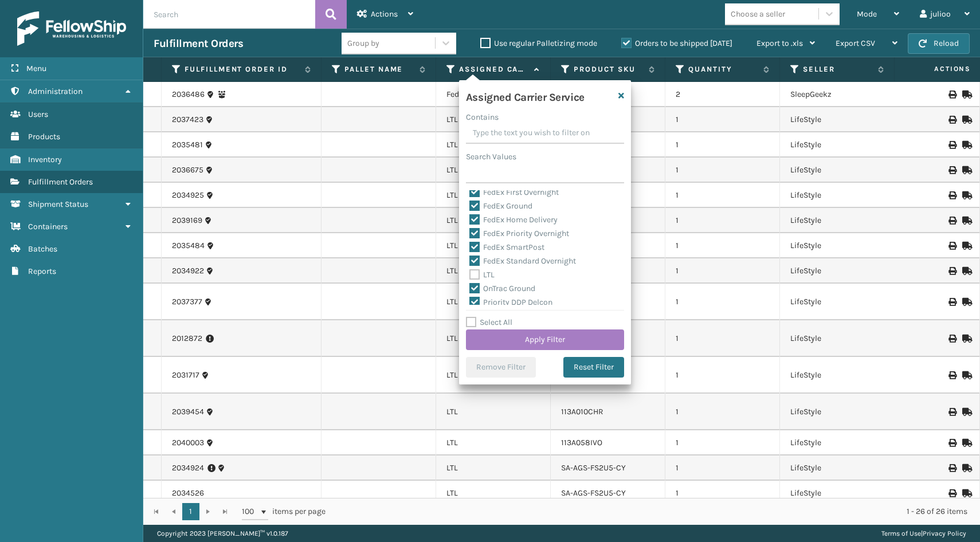  What do you see at coordinates (185, 375) in the screenshot?
I see `a: 2031717` at bounding box center [185, 375].